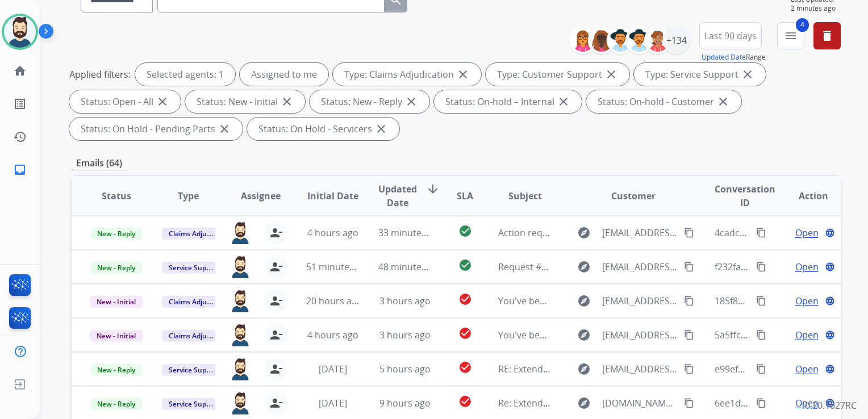 The height and width of the screenshot is (419, 868). Describe the element at coordinates (20, 137) in the screenshot. I see `mat-icon: history` at that location.